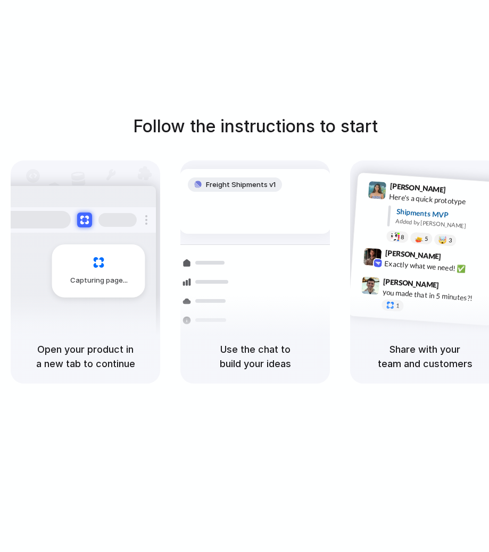 The image size is (489, 552). I want to click on h5: Use the chat to build your ideas, so click(255, 357).